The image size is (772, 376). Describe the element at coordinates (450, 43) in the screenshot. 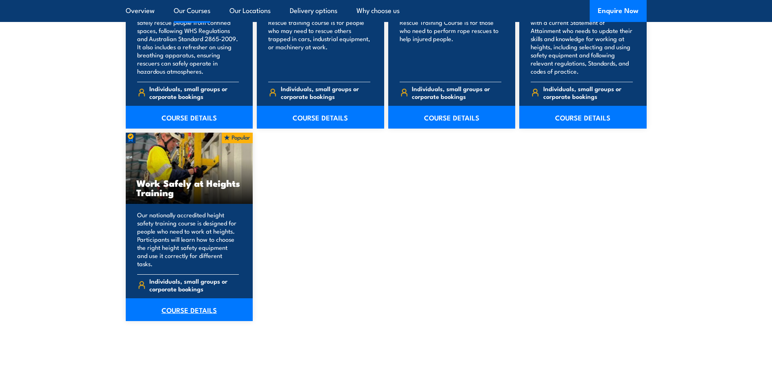

I see `p: Our nationally accredited Vertical Rescue Training Course is for those who need to perform rope r...` at that location.